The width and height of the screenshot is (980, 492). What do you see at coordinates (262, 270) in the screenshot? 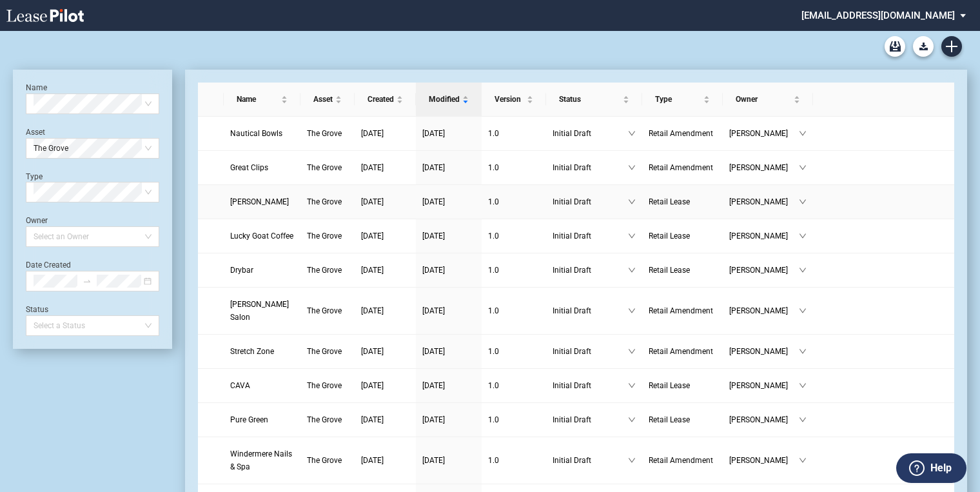
I see `a: Drybar` at bounding box center [262, 270].